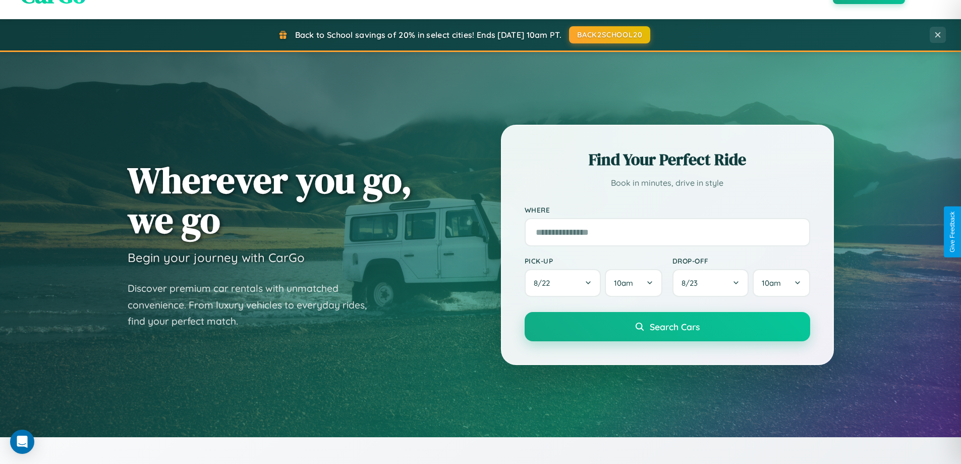 Image resolution: width=961 pixels, height=464 pixels. What do you see at coordinates (668, 183) in the screenshot?
I see `p: Book in minutes, drive in style` at bounding box center [668, 183].